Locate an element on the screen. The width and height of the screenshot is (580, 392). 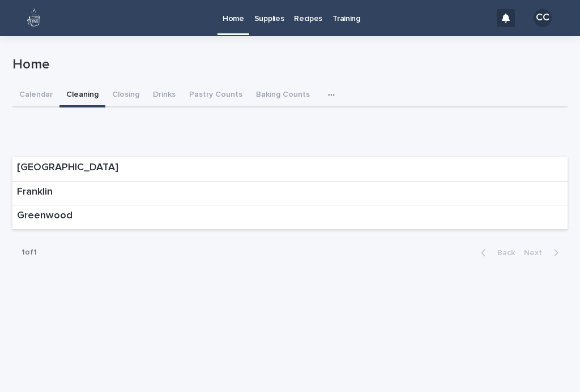
span: Next is located at coordinates (537, 253).